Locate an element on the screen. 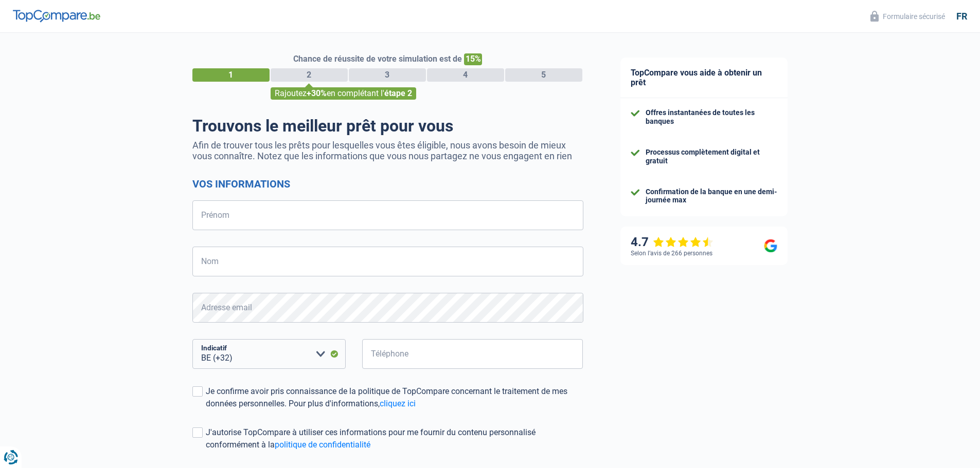  div: Selon l’avis de 266 personnes is located at coordinates (671, 254).